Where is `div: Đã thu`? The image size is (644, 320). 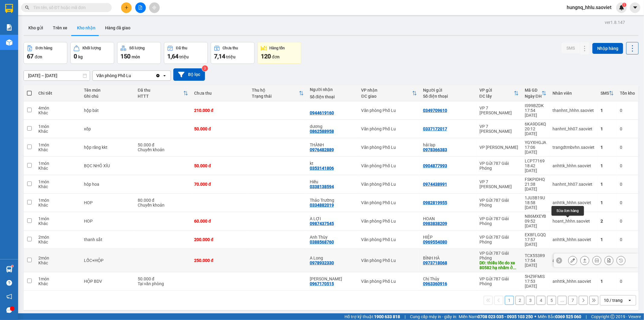 div: Đã thu is located at coordinates (181, 48).